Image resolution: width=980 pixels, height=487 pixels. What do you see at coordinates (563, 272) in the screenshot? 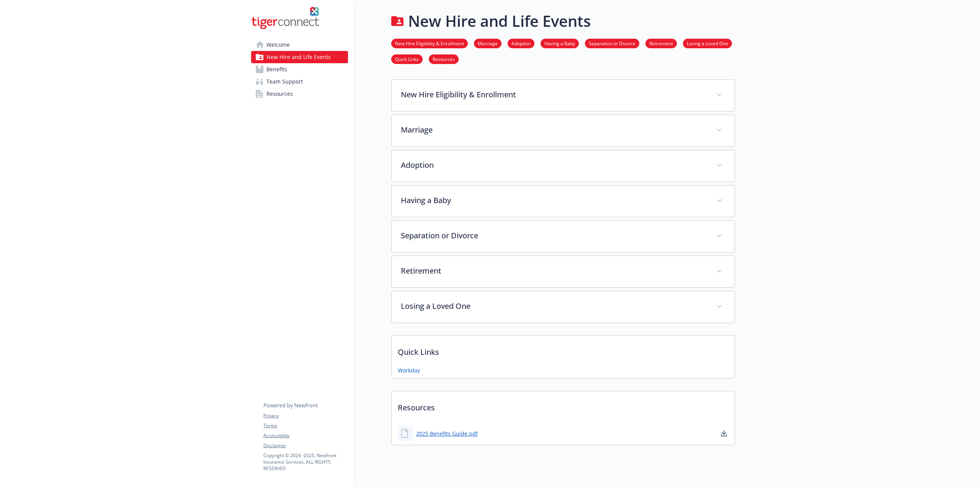
I see `div: Retirement` at bounding box center [563, 272].